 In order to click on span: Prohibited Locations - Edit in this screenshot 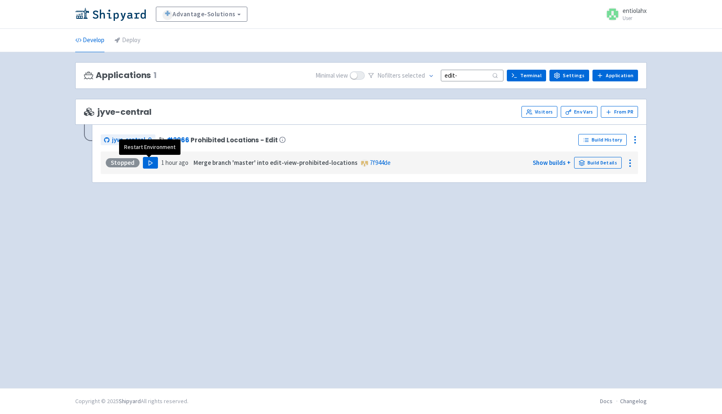, I will do `click(234, 140)`.